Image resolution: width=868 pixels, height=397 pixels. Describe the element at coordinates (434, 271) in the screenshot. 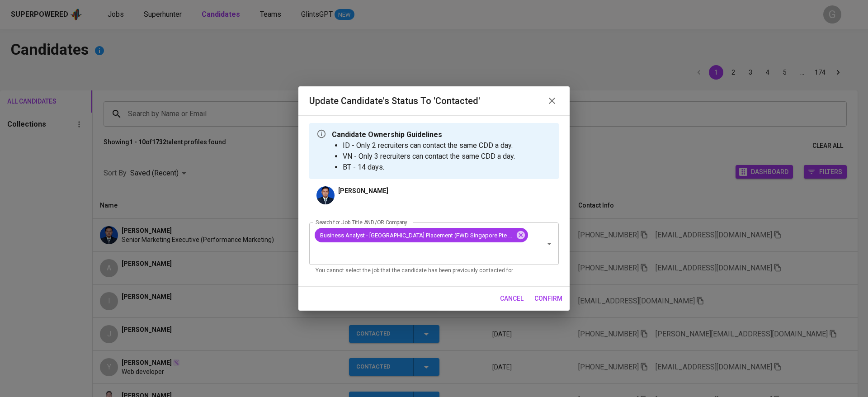

I see `p: You cannot select the job that the candidate has been previously contacted for.` at that location.